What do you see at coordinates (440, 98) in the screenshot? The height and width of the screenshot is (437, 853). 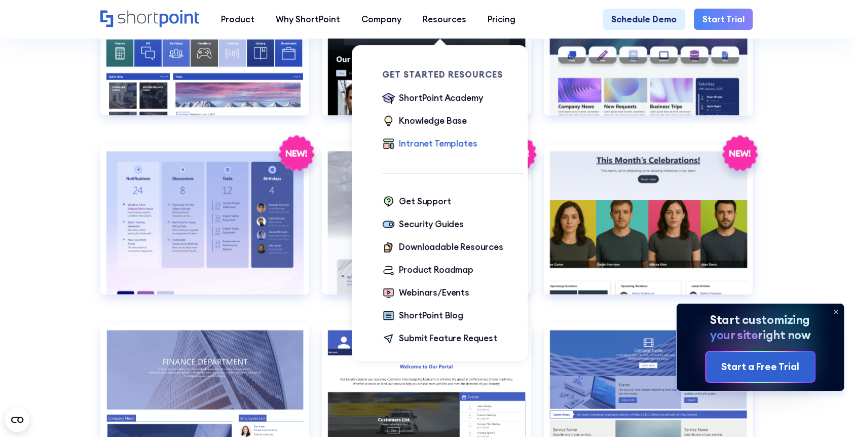 I see `div: ShortPoint Academy` at bounding box center [440, 98].